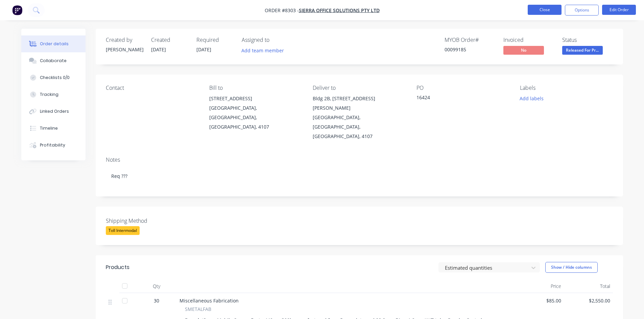 This screenshot has width=644, height=319. Describe the element at coordinates (359, 88) in the screenshot. I see `div: Deliver to` at that location.